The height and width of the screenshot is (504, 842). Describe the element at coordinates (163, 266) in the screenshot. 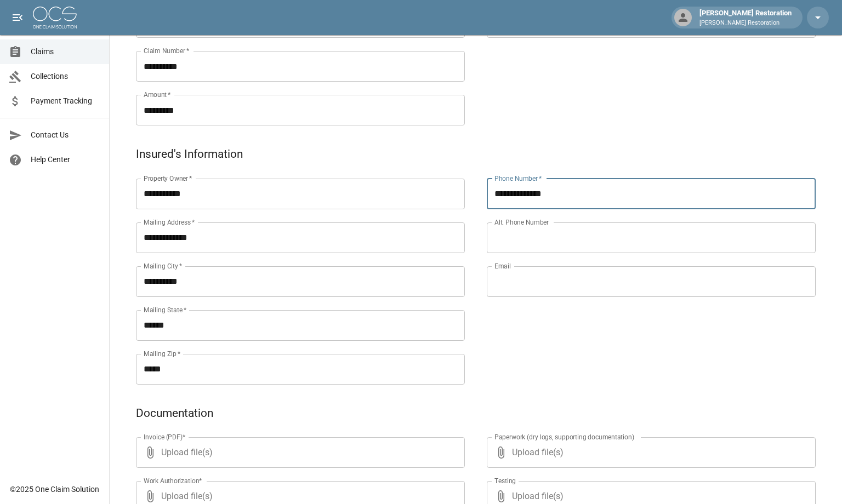

I see `label: Mailing City` at that location.